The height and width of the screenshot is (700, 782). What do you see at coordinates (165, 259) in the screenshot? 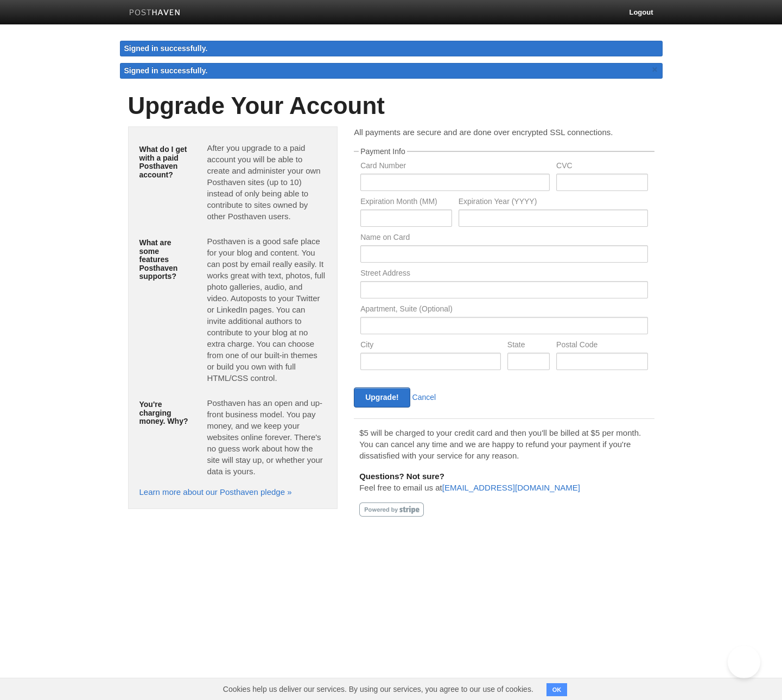
I see `h5: What are some features Posthaven supports?` at bounding box center [165, 259].